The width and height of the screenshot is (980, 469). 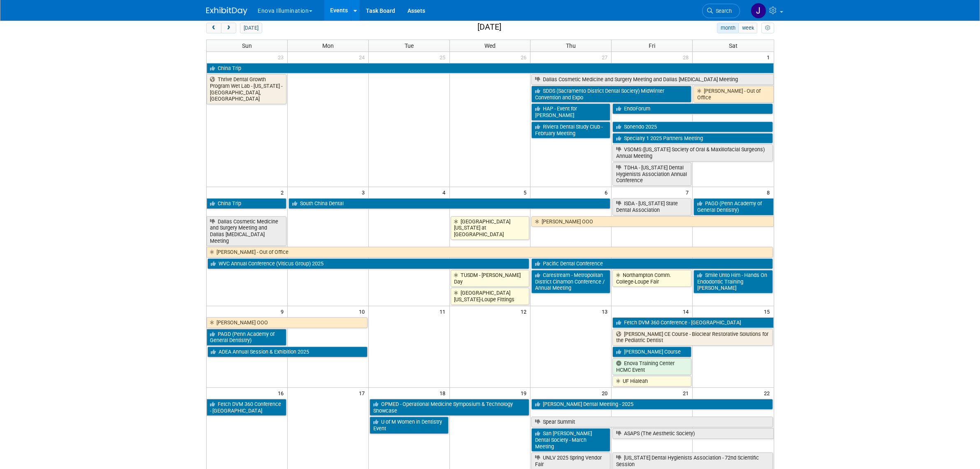 What do you see at coordinates (284, 192) in the screenshot?
I see `span: 2` at bounding box center [284, 192].